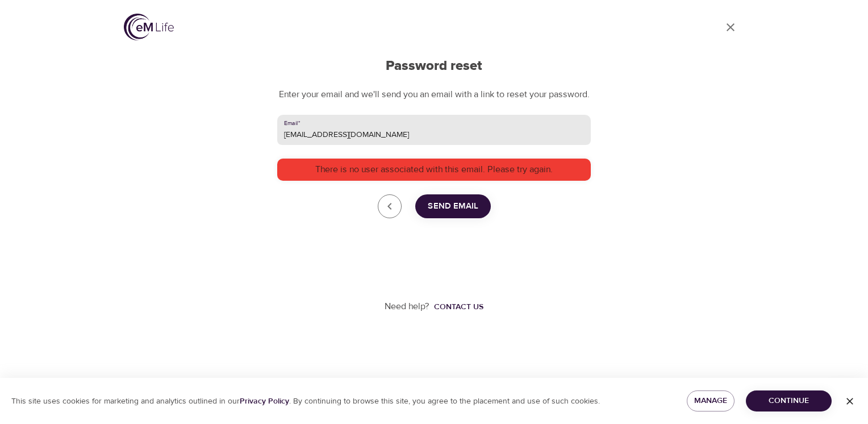 The image size is (868, 424). Describe the element at coordinates (789, 401) in the screenshot. I see `button: Continue` at that location.